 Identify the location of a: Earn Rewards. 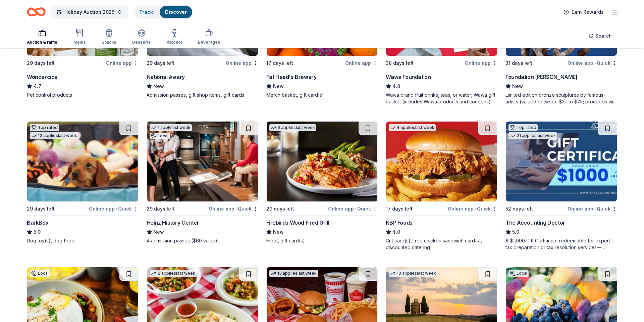
(583, 12).